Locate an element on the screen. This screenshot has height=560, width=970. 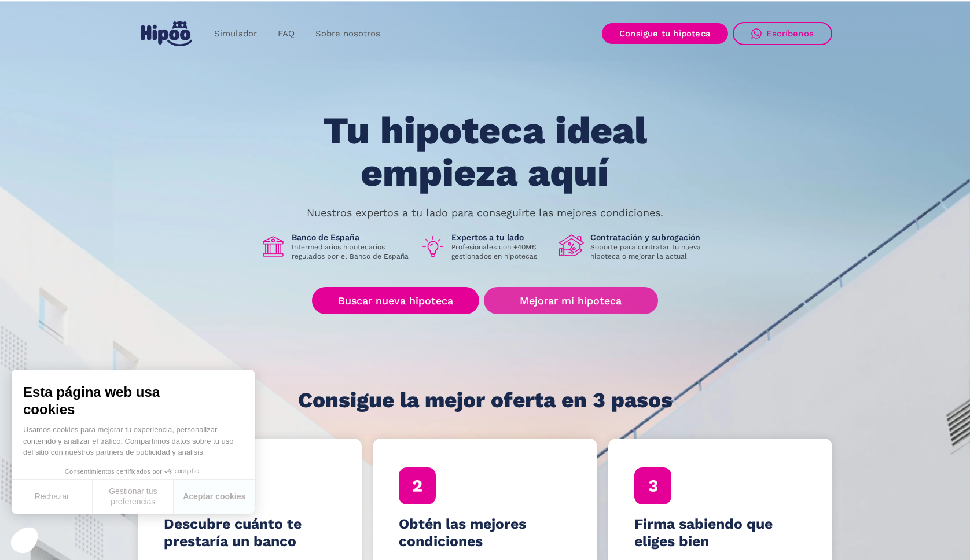
h1: Consigue la mejor oferta en 3 pasos is located at coordinates (485, 401).